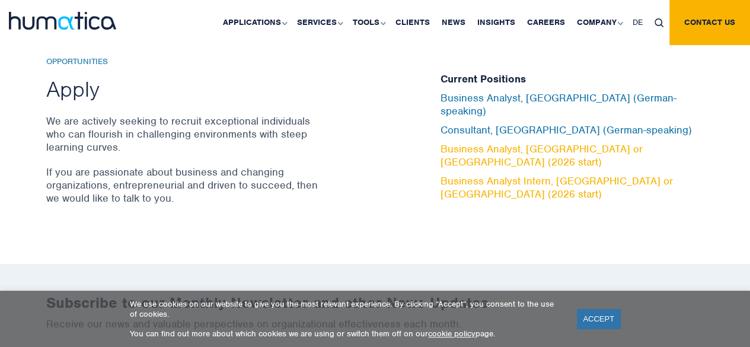  I want to click on p: If you are passionate about business and changing organizations, entrepreneurial and driven to su..., so click(184, 185).